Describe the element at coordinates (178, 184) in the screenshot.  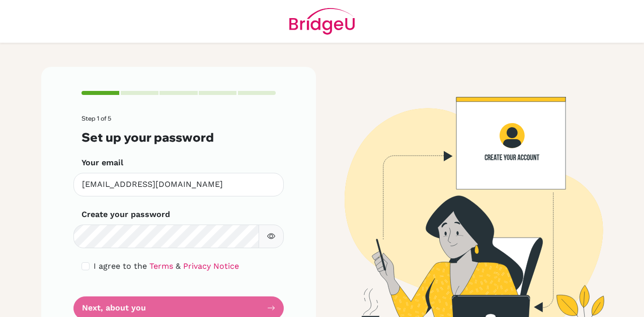
I see `input: Insert your email*` at that location.